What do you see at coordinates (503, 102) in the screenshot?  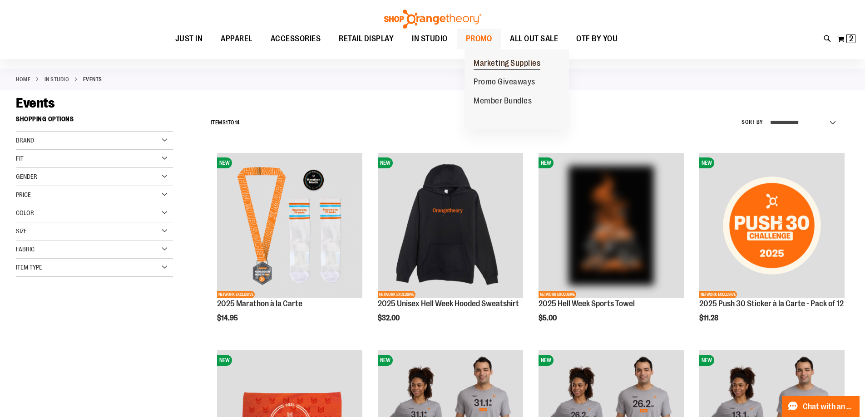 I see `span: Member Bundles` at bounding box center [503, 102].